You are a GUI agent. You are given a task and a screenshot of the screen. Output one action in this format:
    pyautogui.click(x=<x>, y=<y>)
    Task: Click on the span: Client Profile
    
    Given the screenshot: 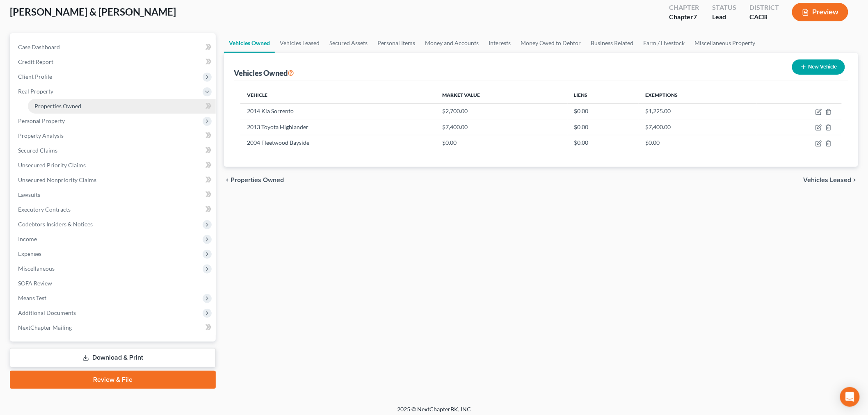 What is the action you would take?
    pyautogui.click(x=35, y=76)
    